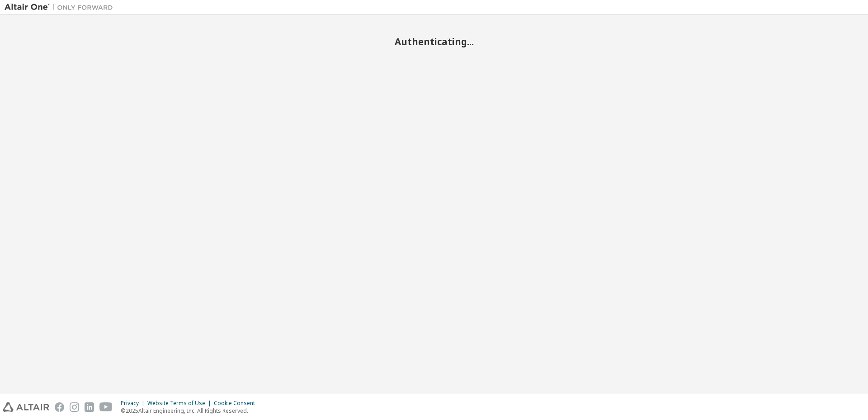  I want to click on p: © 2025 Altair Engineering, Inc. All Rights Reserved., so click(190, 411).